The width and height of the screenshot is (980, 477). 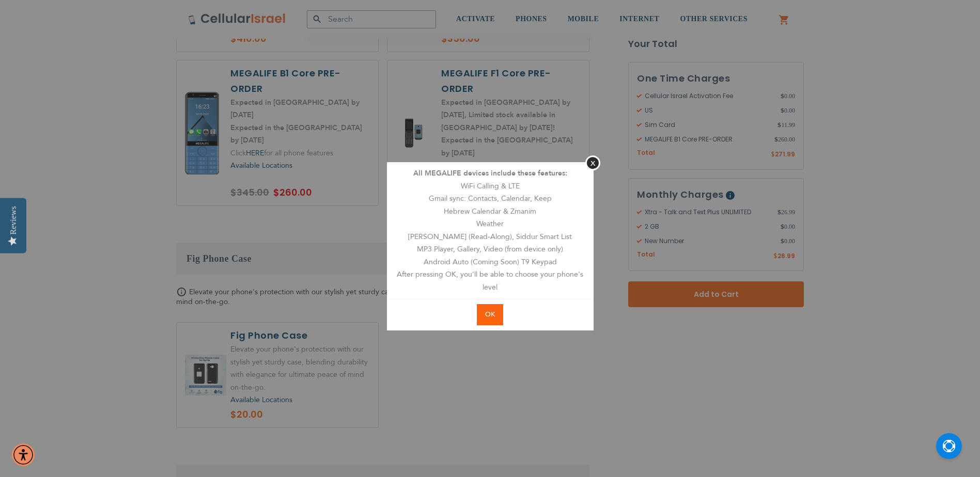 What do you see at coordinates (14, 220) in the screenshot?
I see `div: Reviews` at bounding box center [14, 220].